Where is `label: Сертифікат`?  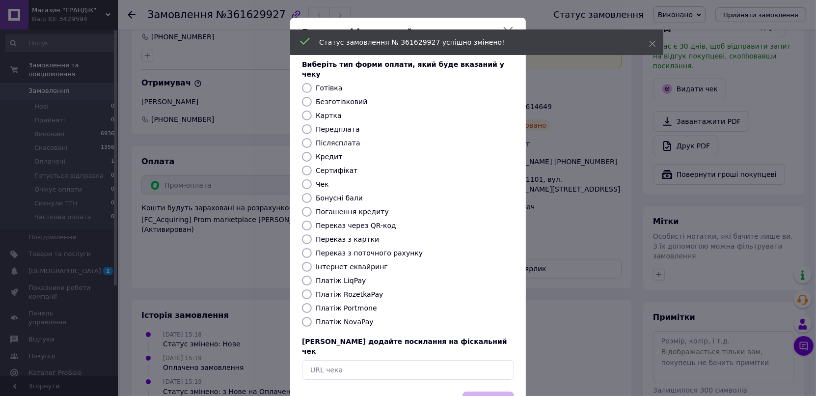 label: Сертифікат is located at coordinates (337, 170).